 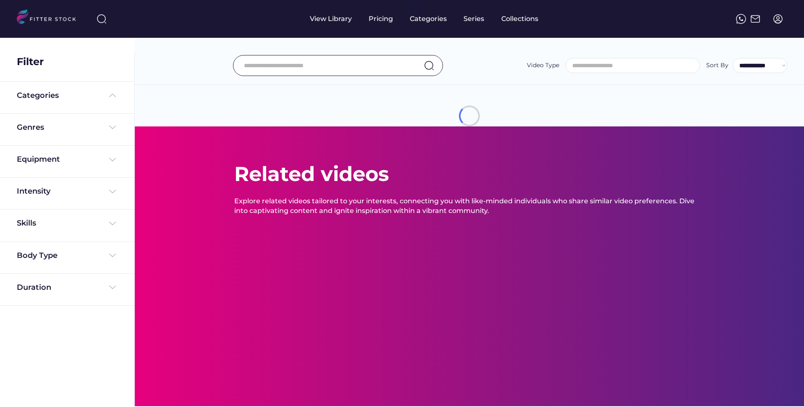 I want to click on div: Sort By, so click(x=717, y=66).